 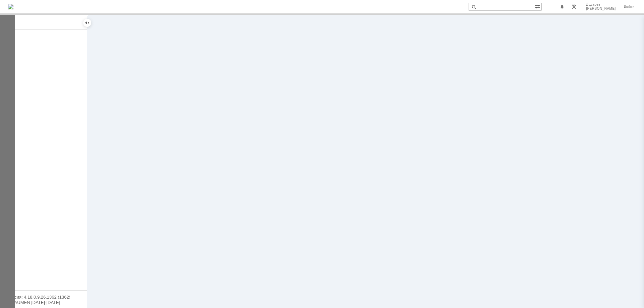 I want to click on span: Дударев, so click(x=593, y=5).